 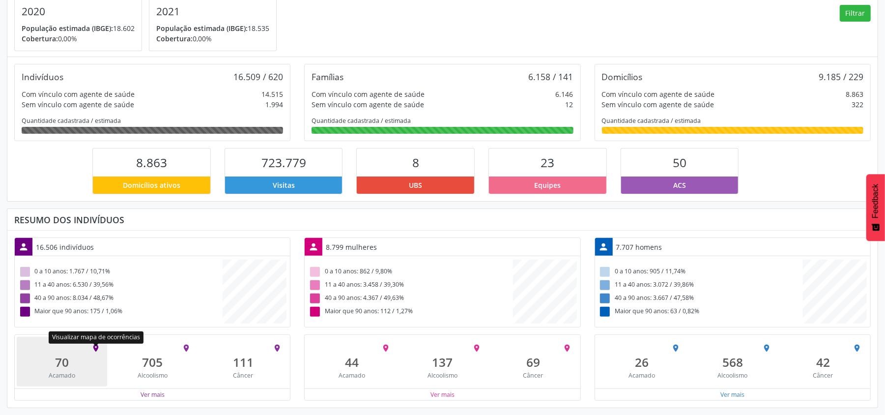 What do you see at coordinates (327, 77) in the screenshot?
I see `div: Famílias` at bounding box center [327, 77].